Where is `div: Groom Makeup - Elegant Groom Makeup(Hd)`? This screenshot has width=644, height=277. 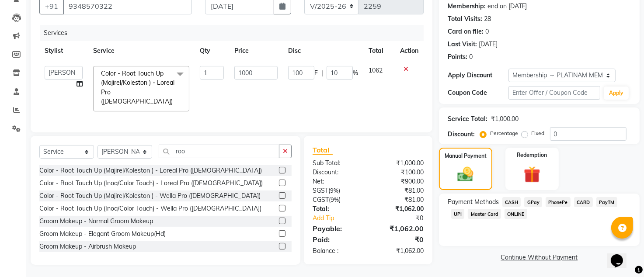 div: Groom Makeup - Elegant Groom Makeup(Hd) is located at coordinates (102, 234).